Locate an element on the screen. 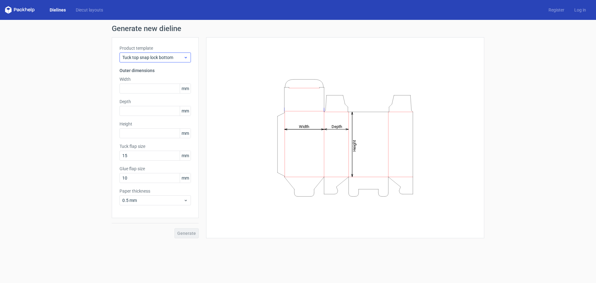  h3: Outer dimensions is located at coordinates (155, 70).